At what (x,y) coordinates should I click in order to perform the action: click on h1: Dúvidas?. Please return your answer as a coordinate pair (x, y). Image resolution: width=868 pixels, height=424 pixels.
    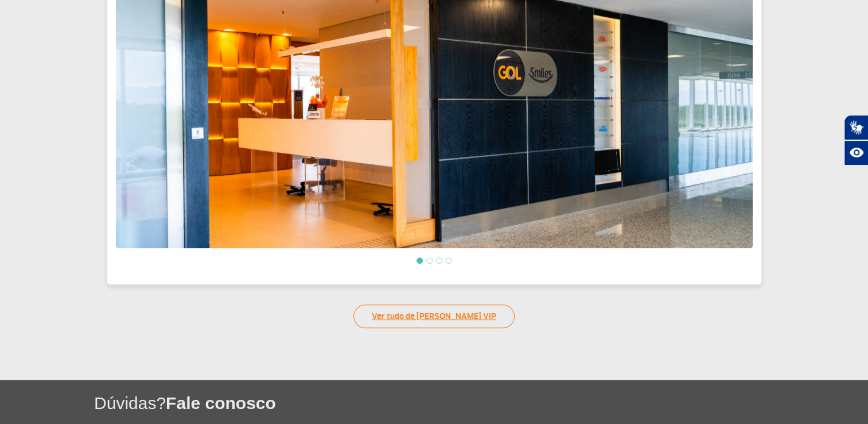
    Looking at the image, I should click on (481, 402).